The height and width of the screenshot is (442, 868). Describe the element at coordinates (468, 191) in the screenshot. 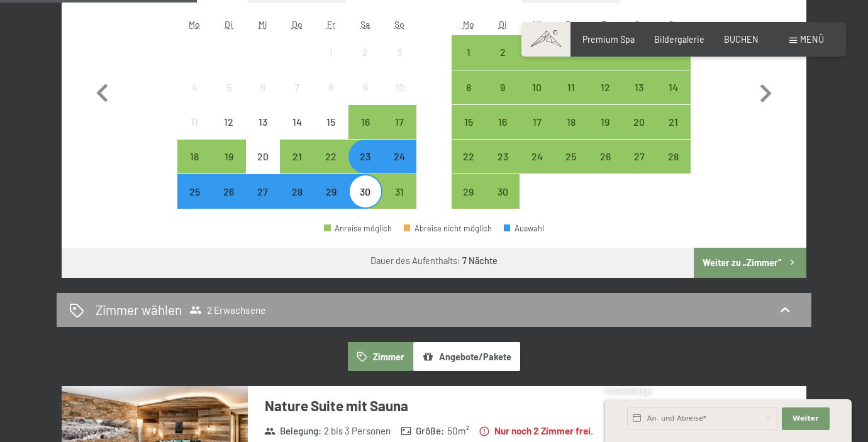

I see `div: Mon Sep 29 2025` at that location.